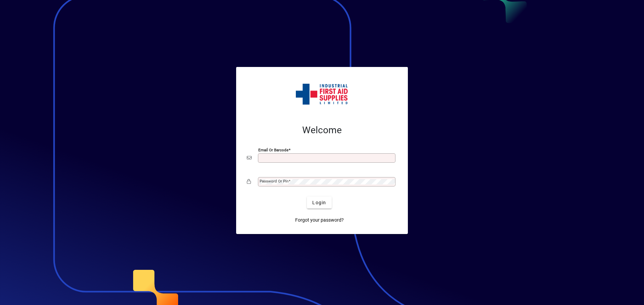  What do you see at coordinates (319, 220) in the screenshot?
I see `span: Forgot your password?` at bounding box center [319, 220].